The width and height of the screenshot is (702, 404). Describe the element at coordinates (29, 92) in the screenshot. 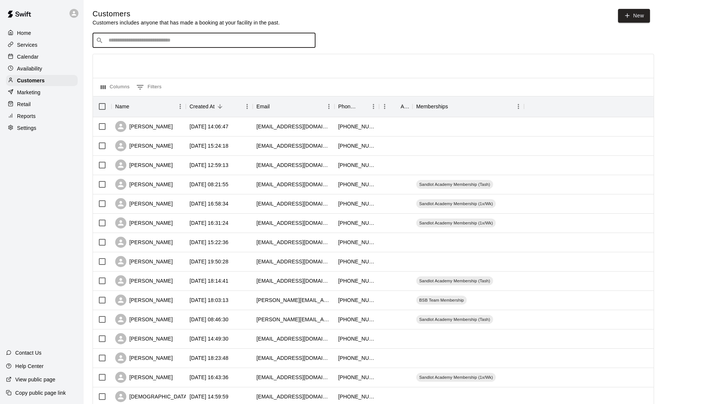

I see `p: Marketing` at that location.